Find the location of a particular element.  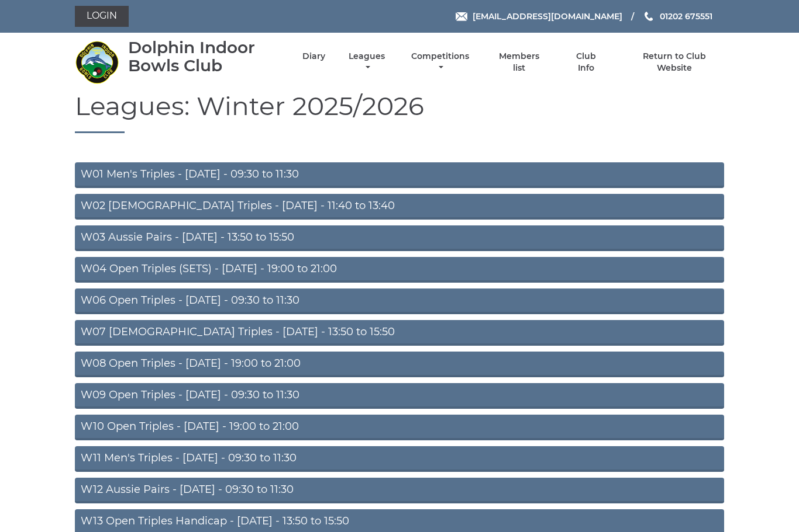

a: Leagues is located at coordinates (367, 62).